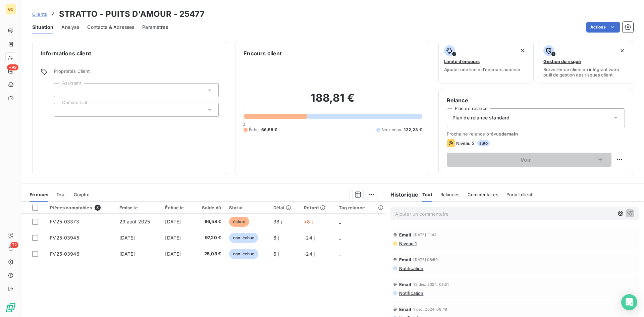 The image size is (644, 317). Describe the element at coordinates (465, 143) in the screenshot. I see `span: Niveau 2` at that location.